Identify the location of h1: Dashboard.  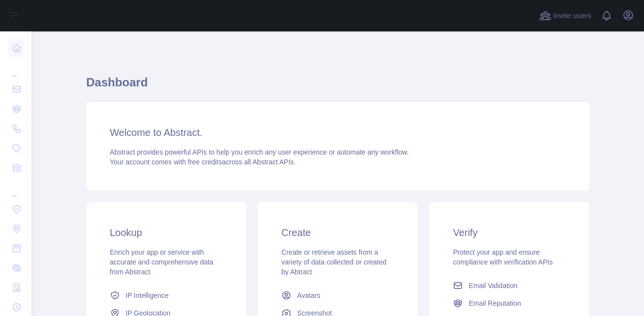
(338, 87).